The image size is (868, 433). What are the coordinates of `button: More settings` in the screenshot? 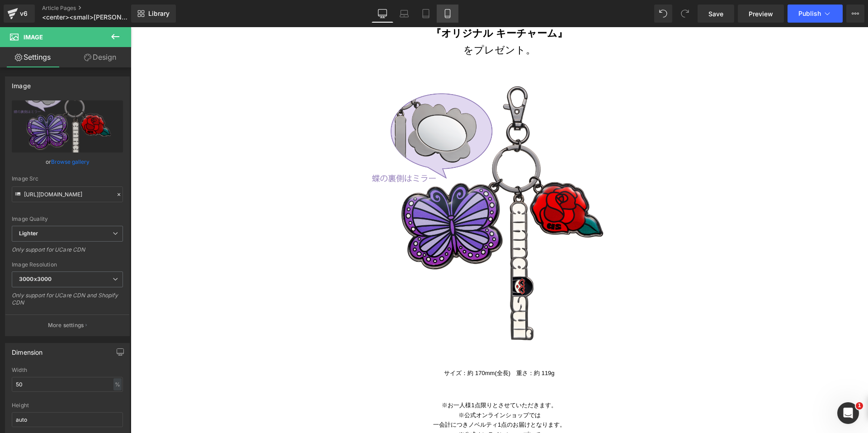 It's located at (68, 325).